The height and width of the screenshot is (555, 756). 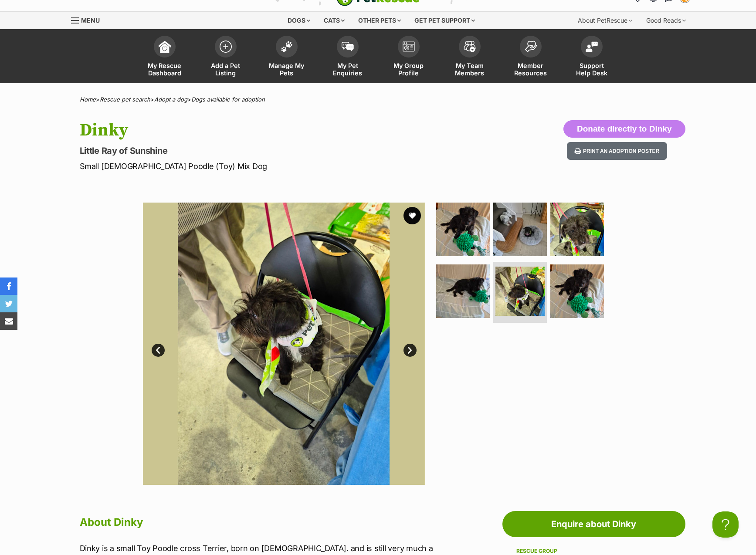 What do you see at coordinates (88, 19) in the screenshot?
I see `a: Menu` at bounding box center [88, 19].